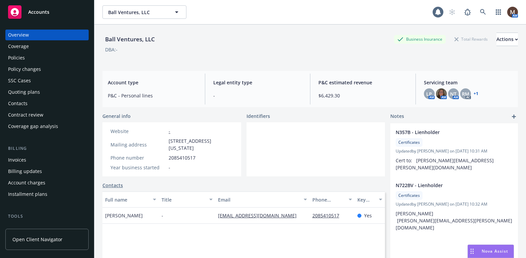  Describe the element at coordinates (137, 12) in the screenshot. I see `span: Ball Ventures, LLC` at that location.